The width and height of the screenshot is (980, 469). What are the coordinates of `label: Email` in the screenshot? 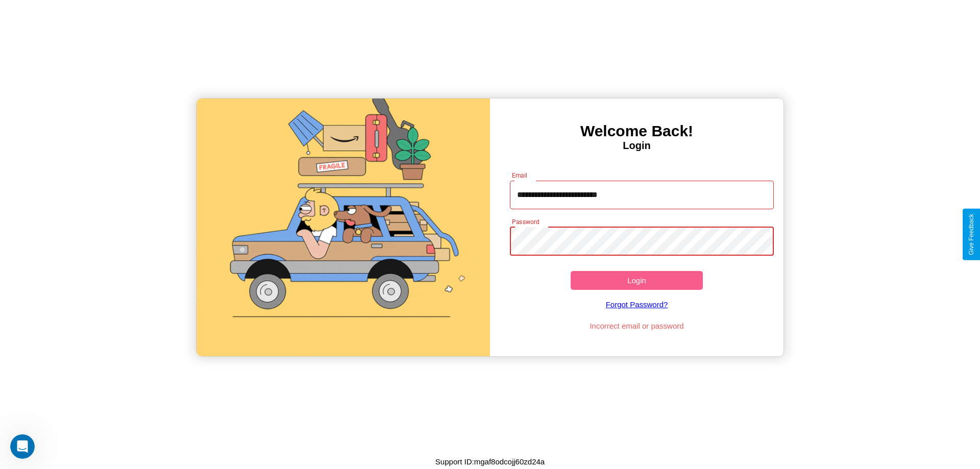 It's located at (520, 175).